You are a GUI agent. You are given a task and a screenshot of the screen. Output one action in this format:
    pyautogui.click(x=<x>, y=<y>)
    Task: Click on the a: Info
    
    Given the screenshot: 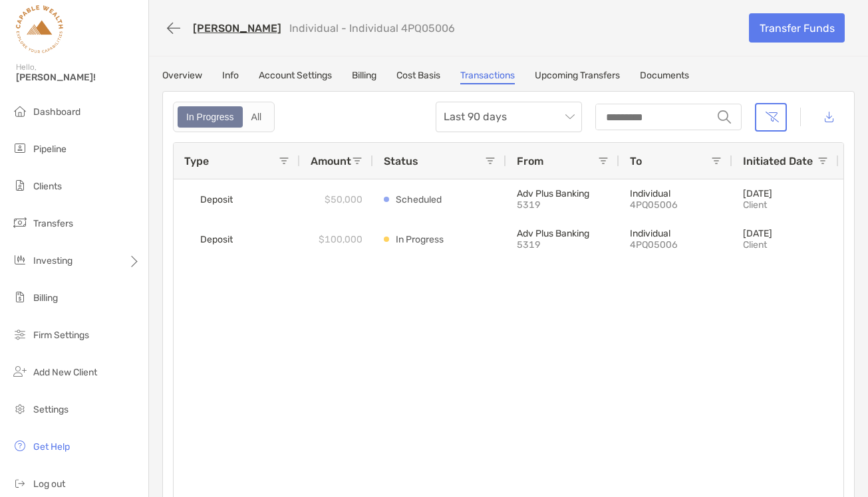 What is the action you would take?
    pyautogui.click(x=230, y=77)
    